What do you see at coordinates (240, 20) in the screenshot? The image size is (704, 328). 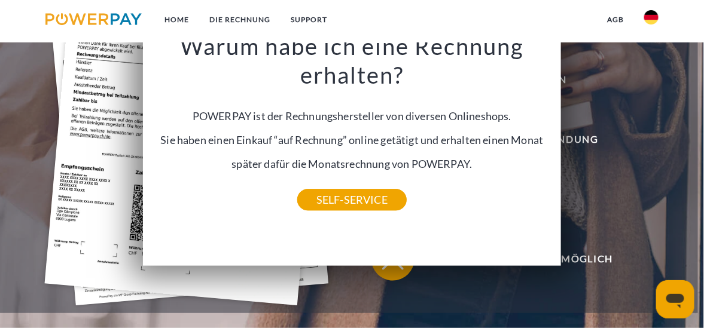 I see `a: DIE RECHNUNG` at bounding box center [240, 20].